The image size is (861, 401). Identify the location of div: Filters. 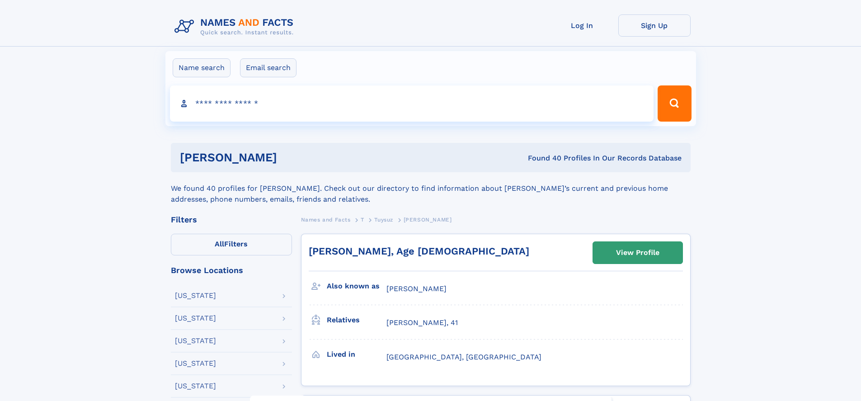
(231, 220).